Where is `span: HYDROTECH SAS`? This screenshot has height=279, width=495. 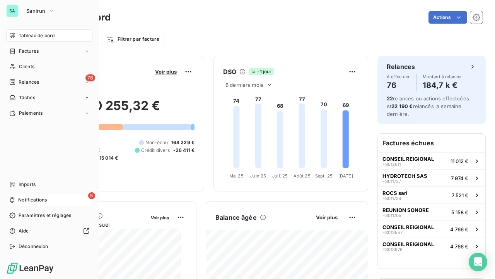 span: HYDROTECH SAS is located at coordinates (405, 176).